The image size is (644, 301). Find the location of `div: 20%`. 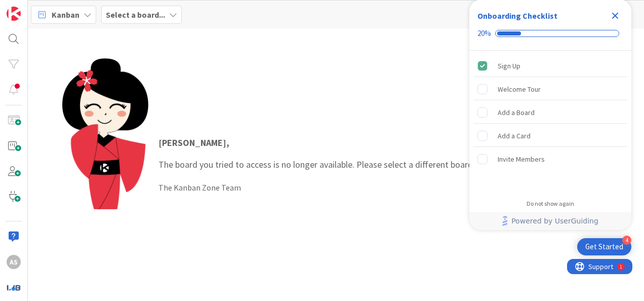

div: 20% is located at coordinates (484, 34).